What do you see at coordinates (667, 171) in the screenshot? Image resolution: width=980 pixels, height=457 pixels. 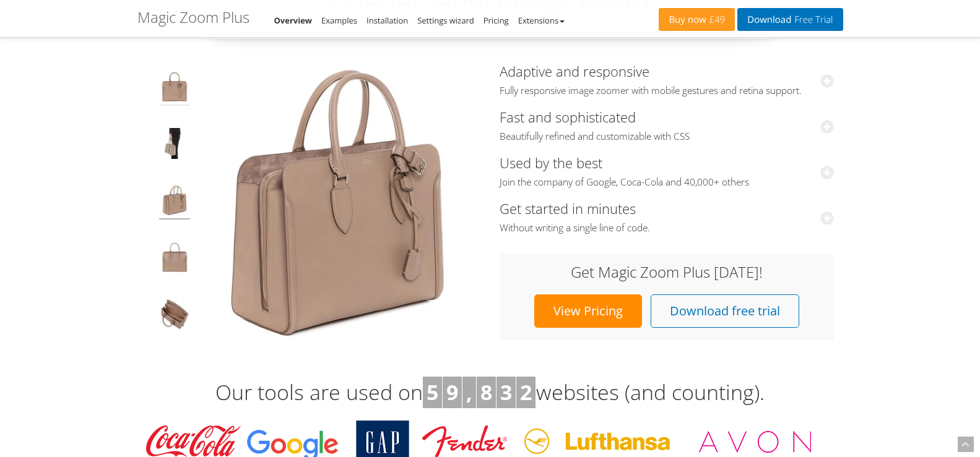 I see `a: Used by the bestJoin the company of Google, Coca-Cola and 40,000+ others` at bounding box center [667, 171].